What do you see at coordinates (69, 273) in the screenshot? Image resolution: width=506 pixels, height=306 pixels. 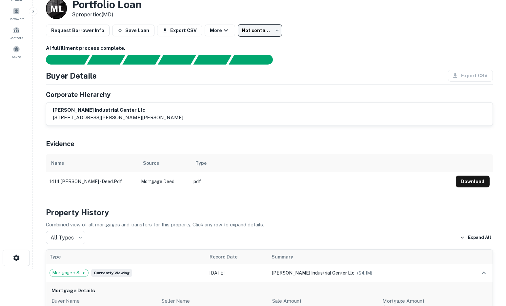 I see `span: Mortgage + Sale` at bounding box center [69, 273].